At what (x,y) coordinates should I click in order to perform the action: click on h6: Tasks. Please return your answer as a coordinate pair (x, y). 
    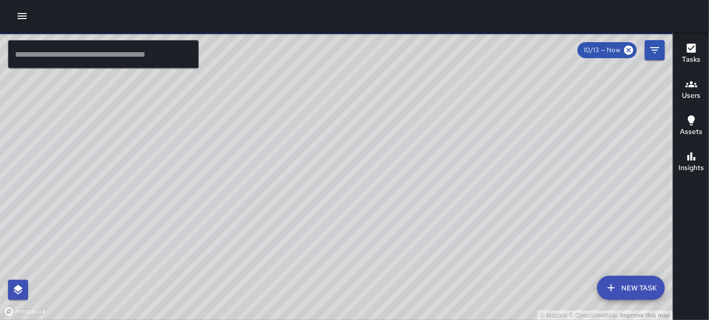
    Looking at the image, I should click on (691, 60).